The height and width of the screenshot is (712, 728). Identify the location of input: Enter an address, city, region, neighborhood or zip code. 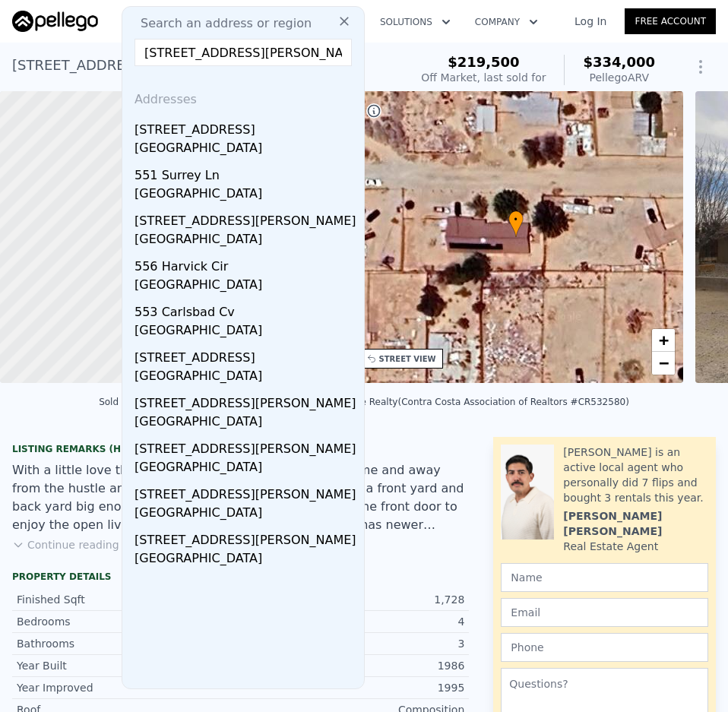
(244, 52).